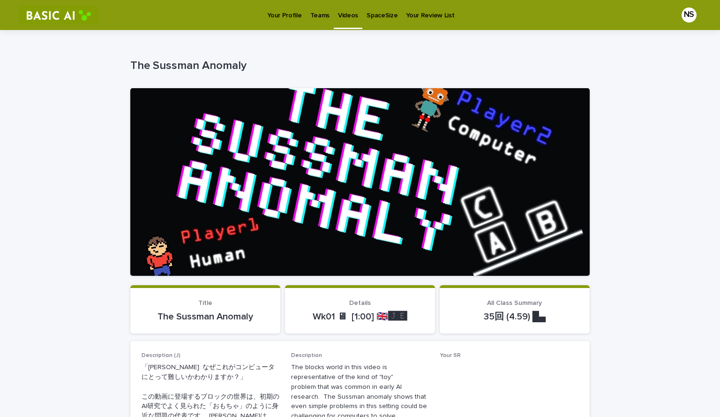  I want to click on span: Your SR, so click(451, 355).